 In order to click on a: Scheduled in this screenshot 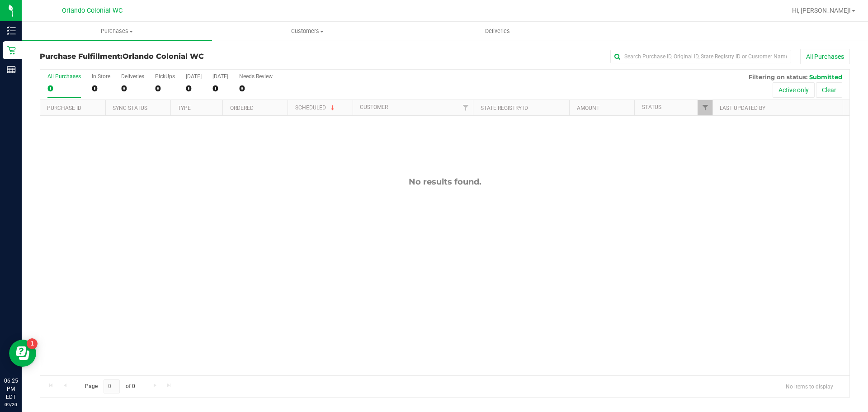, I will do `click(316, 108)`.